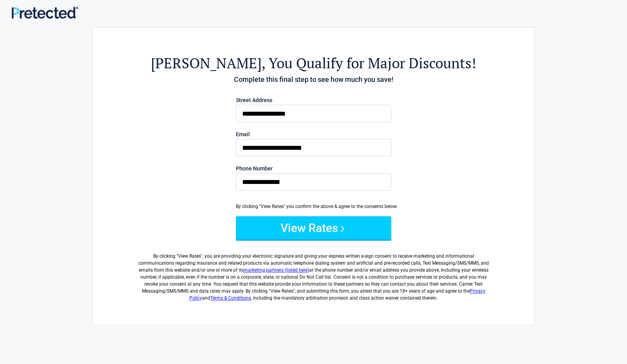 This screenshot has width=627, height=364. I want to click on a: Terms & Conditions, so click(230, 298).